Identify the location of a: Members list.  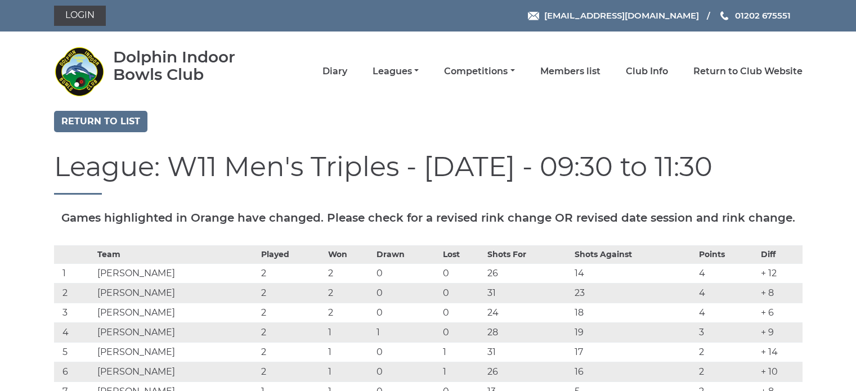
(570, 71).